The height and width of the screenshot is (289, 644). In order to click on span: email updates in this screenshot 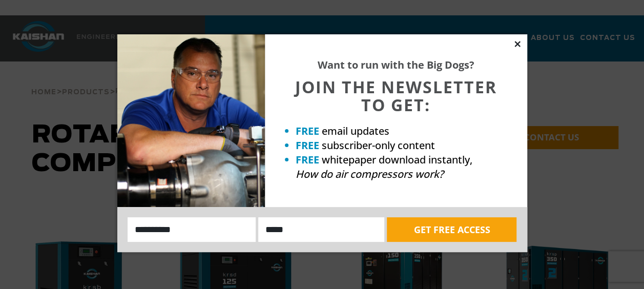, I will do `click(356, 131)`.